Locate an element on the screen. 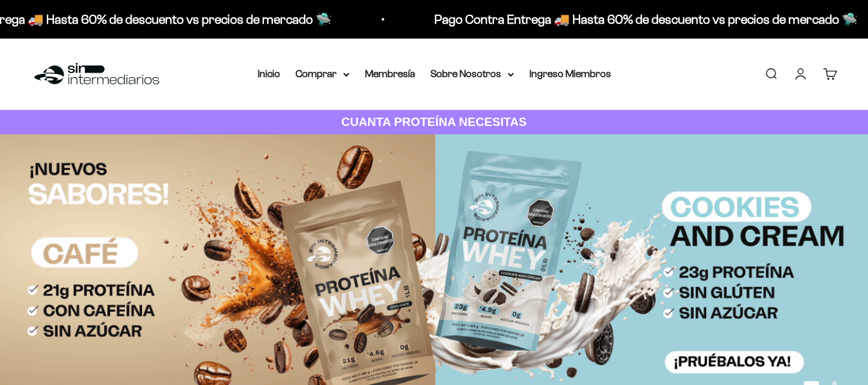 The image size is (868, 385). summary: Comprar is located at coordinates (322, 74).